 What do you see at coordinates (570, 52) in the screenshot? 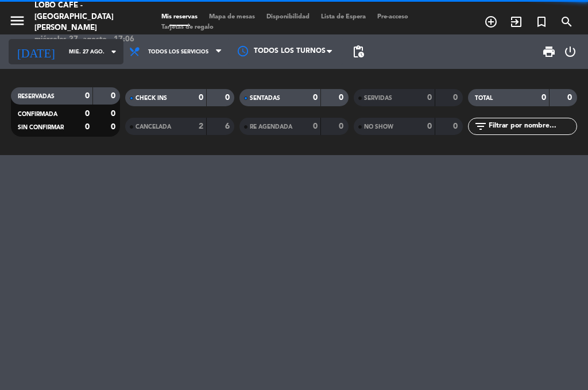
I see `i: power_settings_new` at bounding box center [570, 52].